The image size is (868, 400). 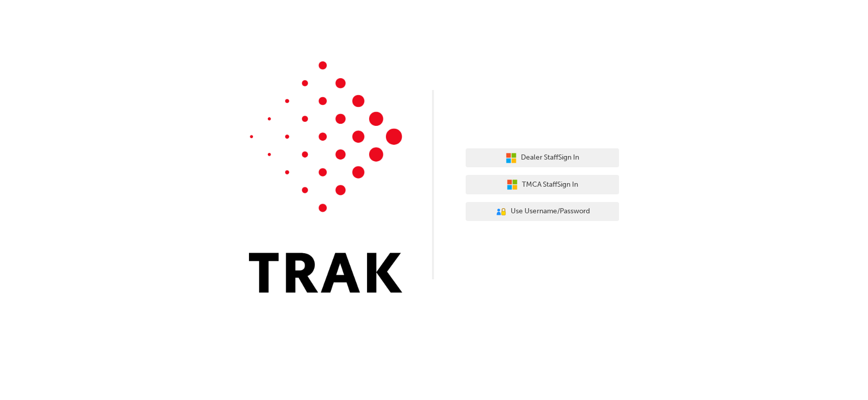 What do you see at coordinates (550, 157) in the screenshot?
I see `span: Dealer Staff Sign In` at bounding box center [550, 157].